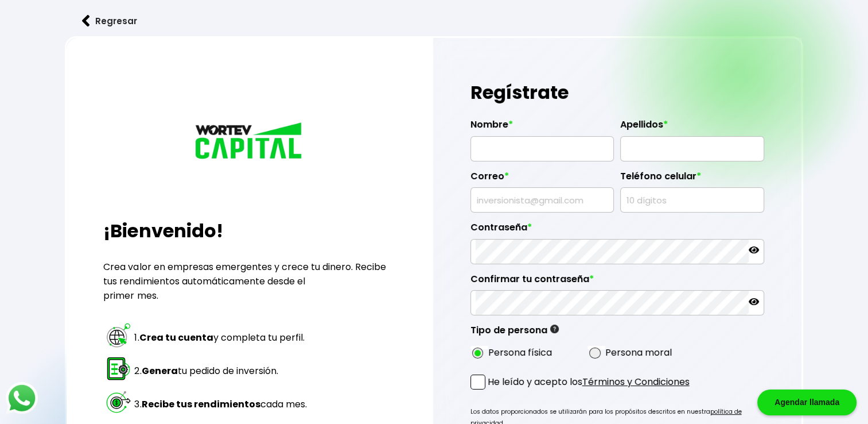 The height and width of the screenshot is (424, 868). Describe the element at coordinates (434, 21) in the screenshot. I see `a: flecha izquierdaRegresar` at that location.